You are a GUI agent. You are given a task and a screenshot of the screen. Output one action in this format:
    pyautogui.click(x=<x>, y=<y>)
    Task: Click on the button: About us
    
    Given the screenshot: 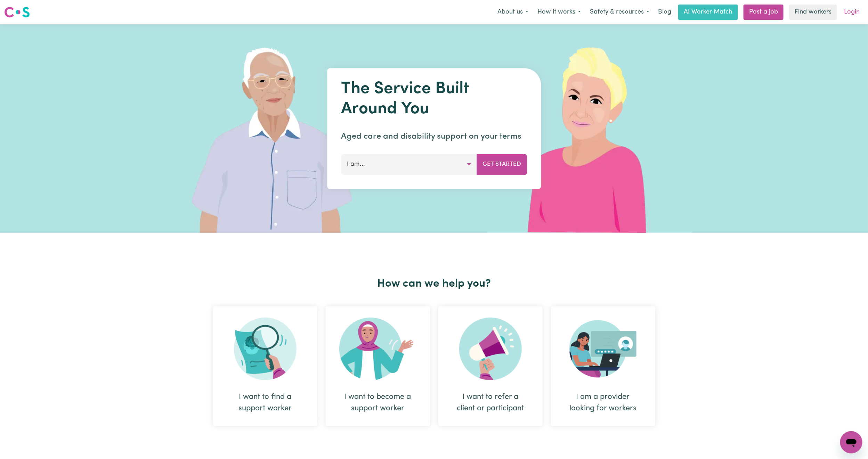 What is the action you would take?
    pyautogui.click(x=513, y=12)
    